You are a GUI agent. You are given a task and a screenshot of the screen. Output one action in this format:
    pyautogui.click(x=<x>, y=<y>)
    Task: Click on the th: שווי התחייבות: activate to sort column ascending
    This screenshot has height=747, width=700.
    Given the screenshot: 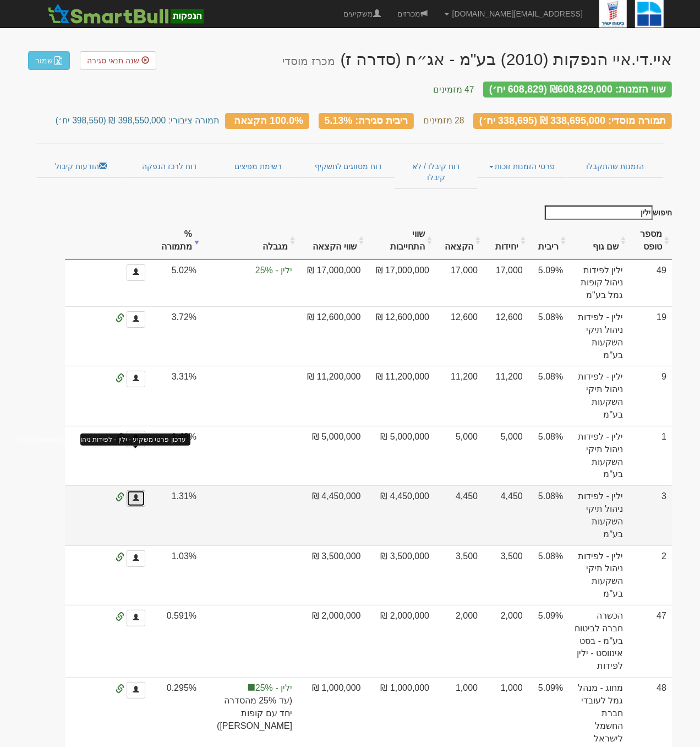 What is the action you would take?
    pyautogui.click(x=401, y=241)
    